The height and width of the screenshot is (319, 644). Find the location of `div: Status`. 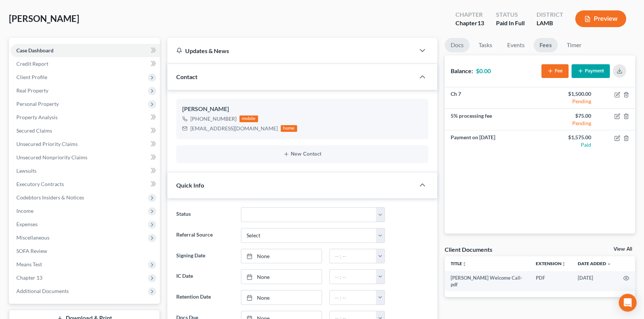

div: Status is located at coordinates (510, 15).